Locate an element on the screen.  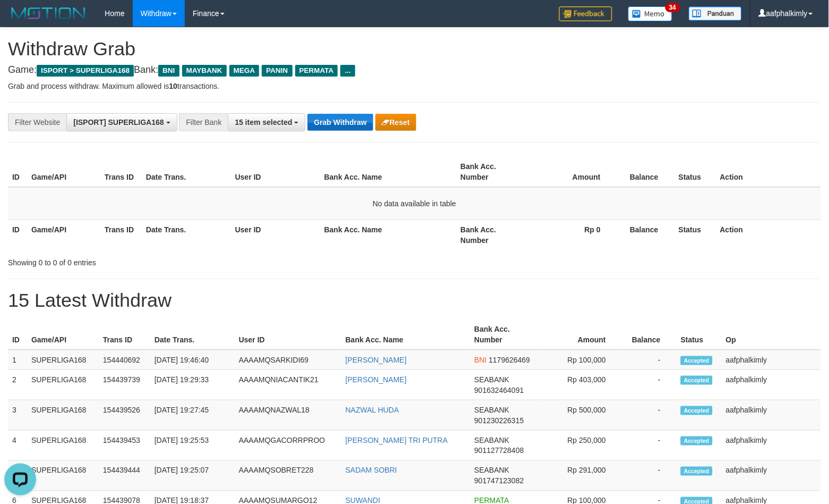
span: Copy 901747123082 to clipboard is located at coordinates (499, 481).